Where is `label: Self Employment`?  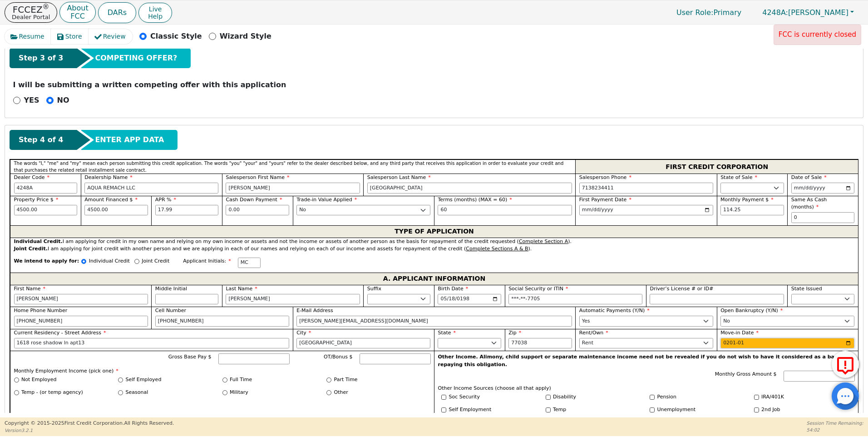 label: Self Employment is located at coordinates (470, 410).